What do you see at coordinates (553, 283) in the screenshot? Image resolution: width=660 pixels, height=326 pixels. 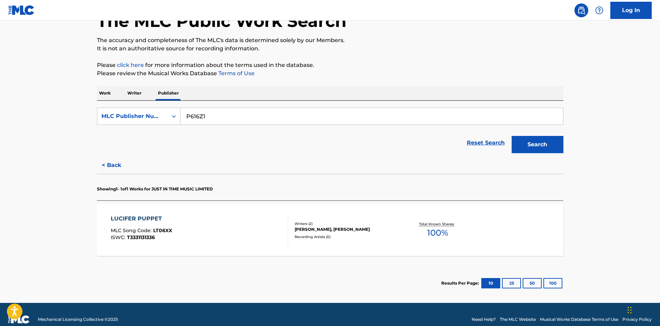 I see `button: 100` at bounding box center [553, 283].